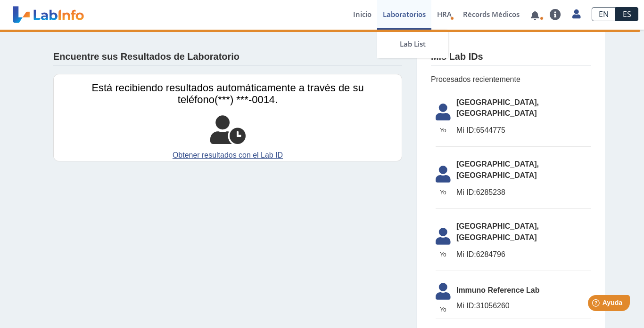 This screenshot has height=328, width=644. Describe the element at coordinates (510, 80) in the screenshot. I see `span: Procesados recientemente` at that location.